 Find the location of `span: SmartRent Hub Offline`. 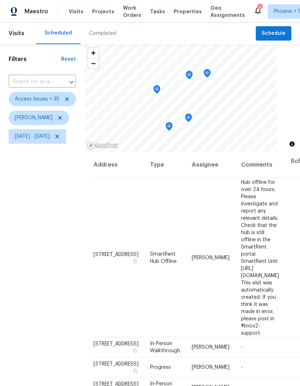

span: SmartRent Hub Offline is located at coordinates (163, 258).